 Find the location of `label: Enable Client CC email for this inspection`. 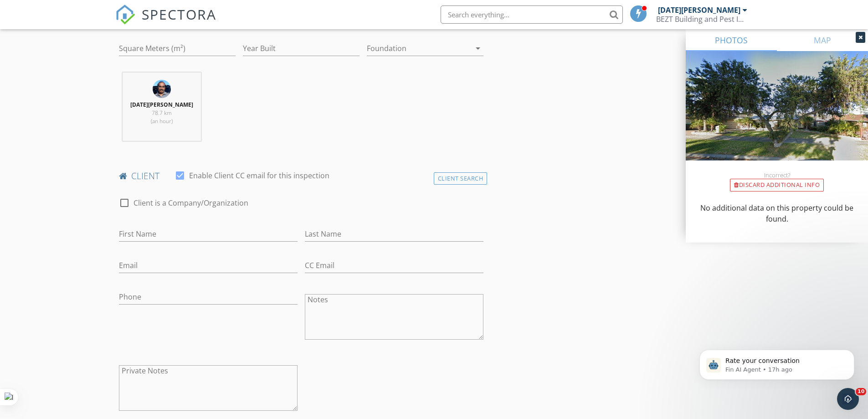

label: Enable Client CC email for this inspection is located at coordinates (259, 175).